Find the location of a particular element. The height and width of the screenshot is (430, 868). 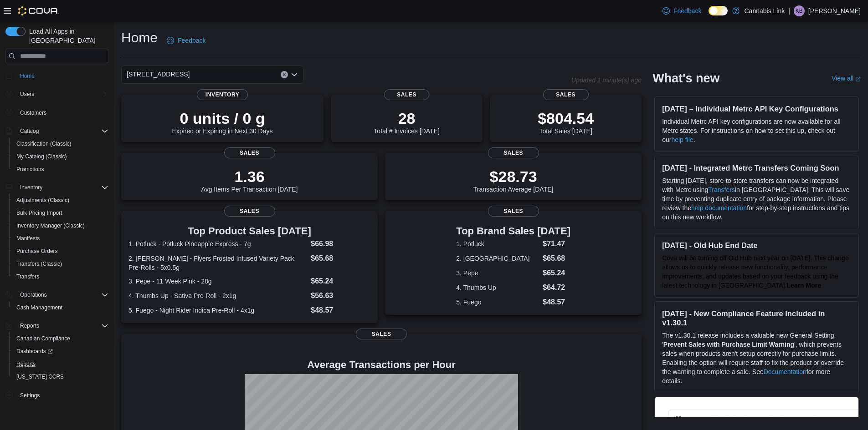

h4: Average Transactions per Hour is located at coordinates (381, 365).